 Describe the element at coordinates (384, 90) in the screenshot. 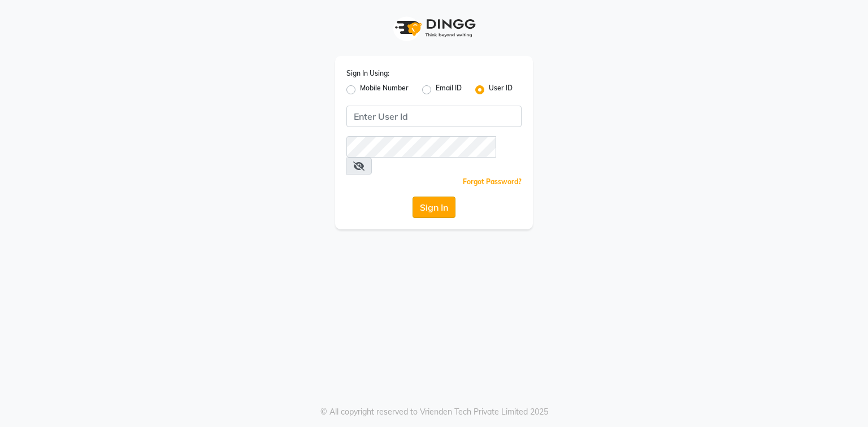

I see `label: Mobile Number` at that location.